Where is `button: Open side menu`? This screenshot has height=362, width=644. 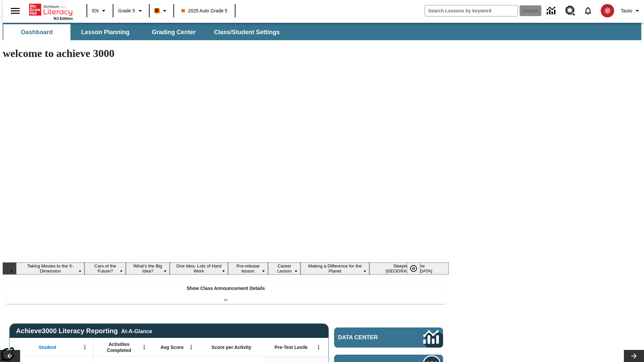
button: Open side menu is located at coordinates (15, 11).